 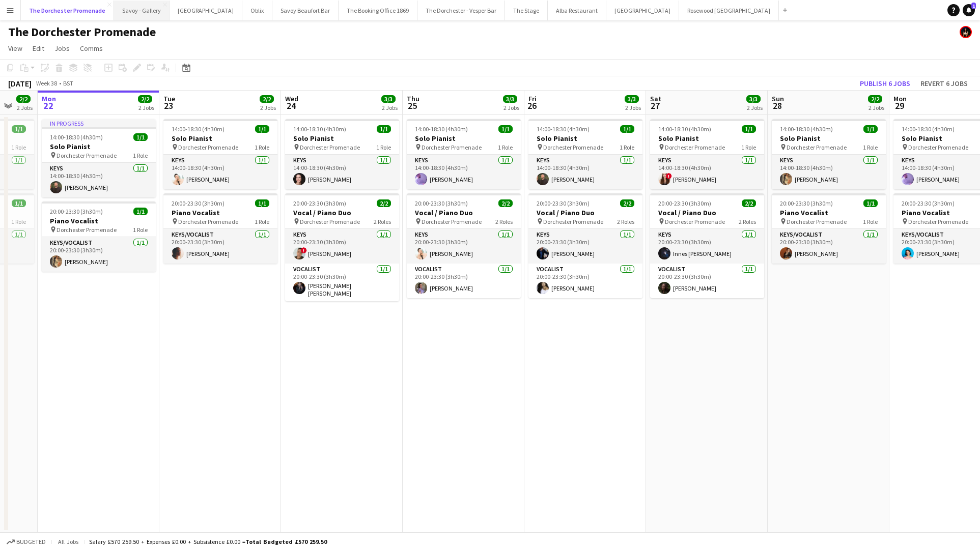 What do you see at coordinates (38, 48) in the screenshot?
I see `a: Edit` at bounding box center [38, 48].